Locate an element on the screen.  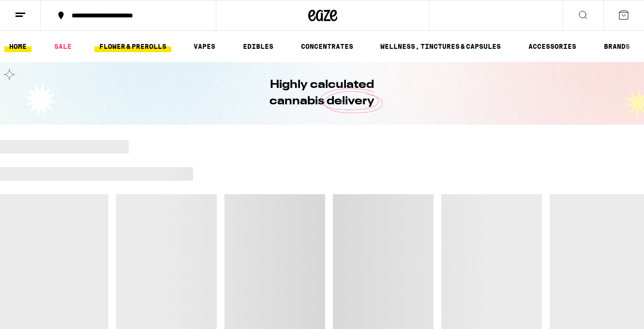
h1: Highly calculated cannabis delivery is located at coordinates (322, 93).